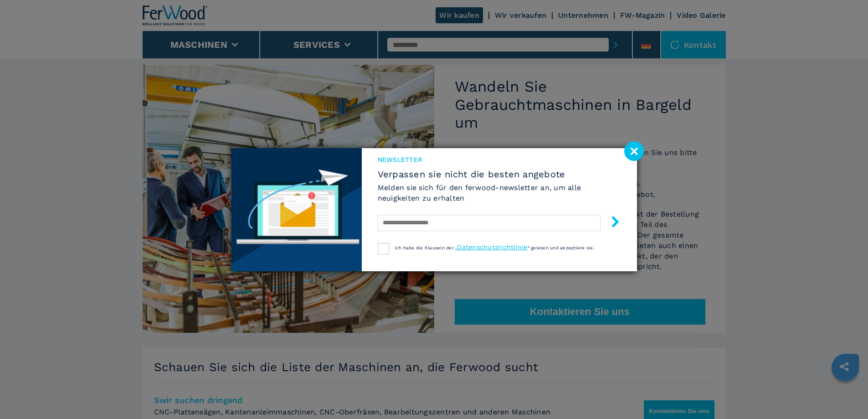 This screenshot has width=868, height=419. Describe the element at coordinates (492, 247) in the screenshot. I see `span: Datenschutzrichtlinie` at that location.